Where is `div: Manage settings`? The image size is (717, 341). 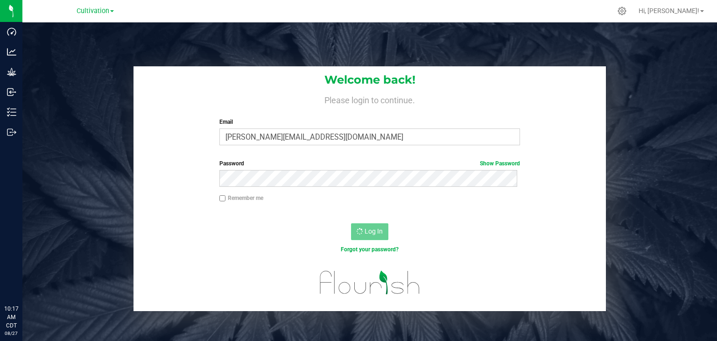 div: Manage settings is located at coordinates (622, 11).